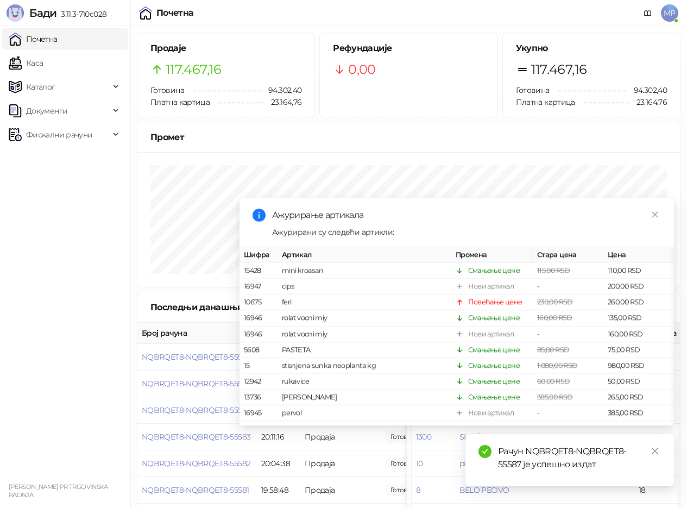  What do you see at coordinates (669, 13) in the screenshot?
I see `span: MP` at bounding box center [669, 13].